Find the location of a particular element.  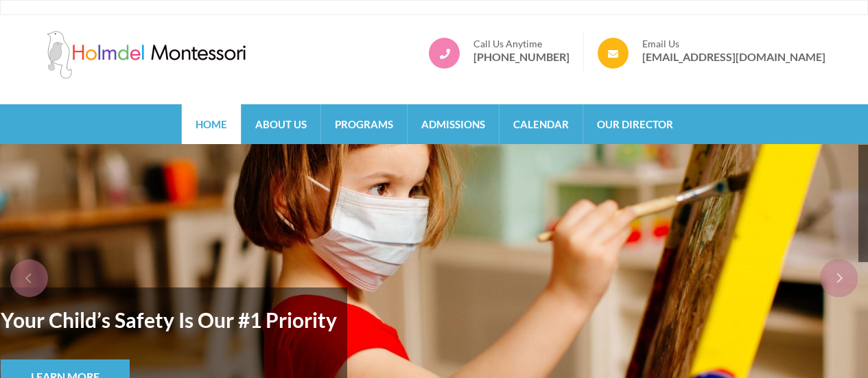

span: Email Us is located at coordinates (733, 44).